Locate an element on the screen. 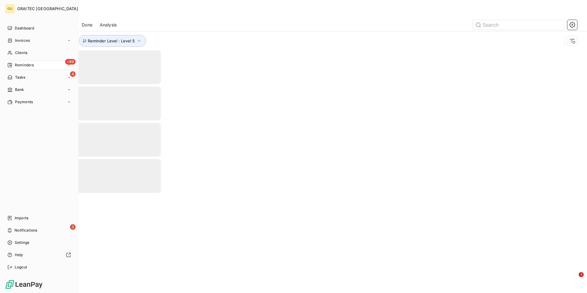  span: Reminders is located at coordinates (24, 65).